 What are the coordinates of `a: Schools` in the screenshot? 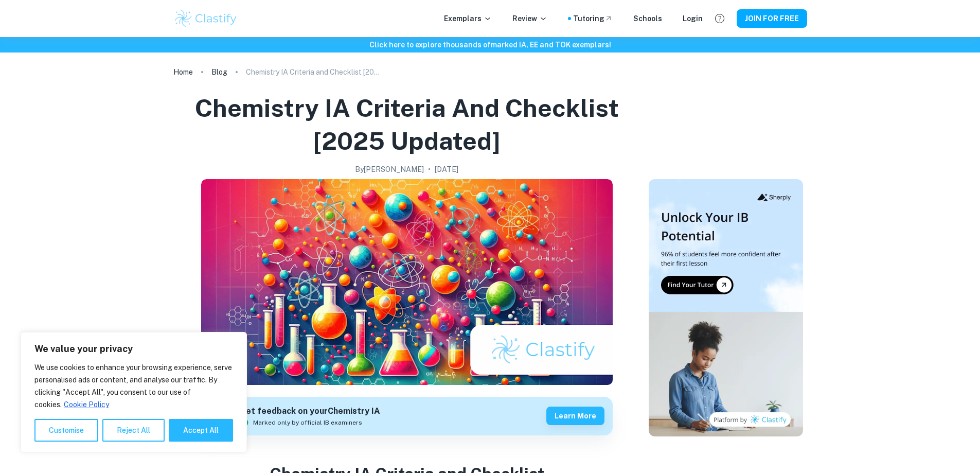 It's located at (647, 19).